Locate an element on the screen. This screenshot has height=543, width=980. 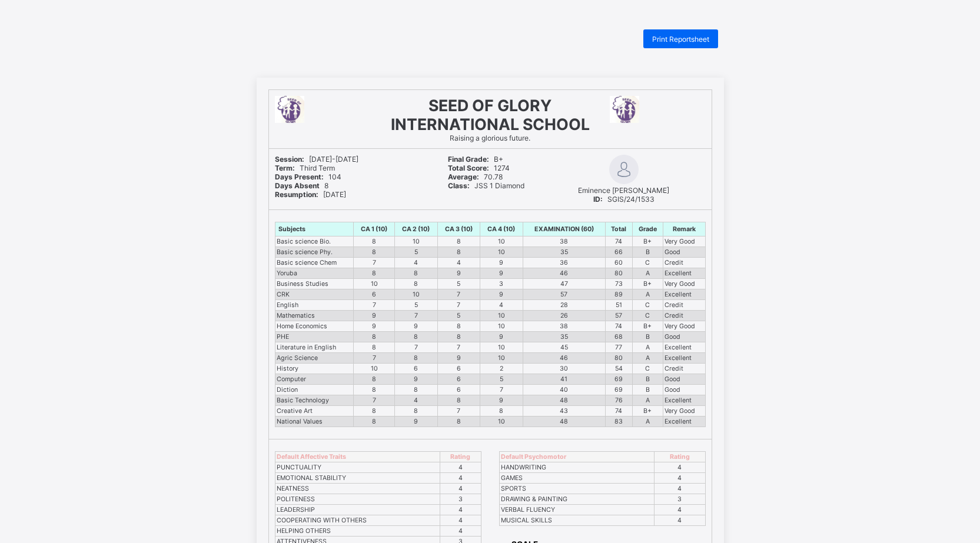
td: Basic science Phy. is located at coordinates (314, 252).